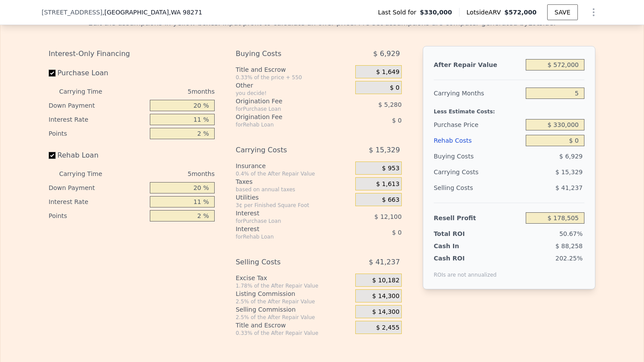 The height and width of the screenshot is (362, 644). Describe the element at coordinates (465, 271) in the screenshot. I see `div: ROIs are not annualized` at that location.